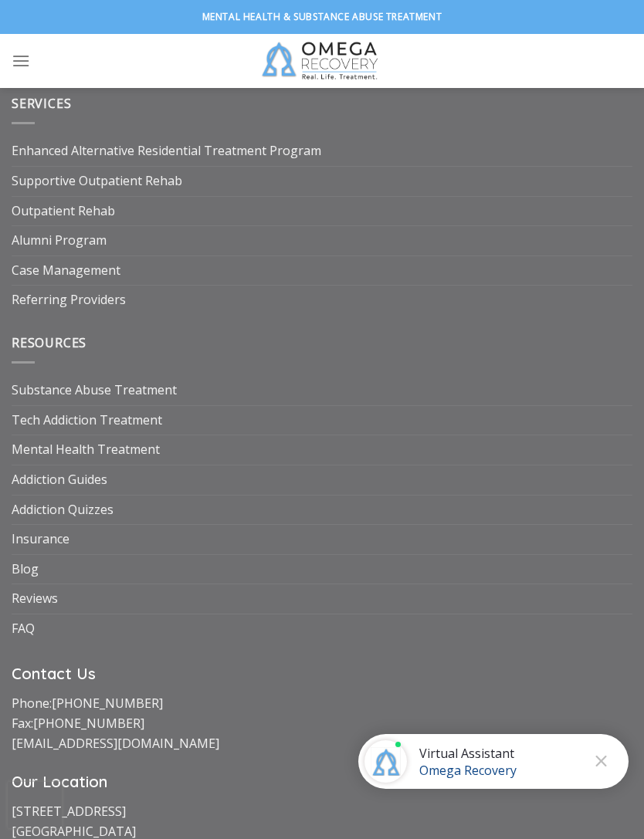  Describe the element at coordinates (86, 450) in the screenshot. I see `a: Mental Health Treatment` at that location.